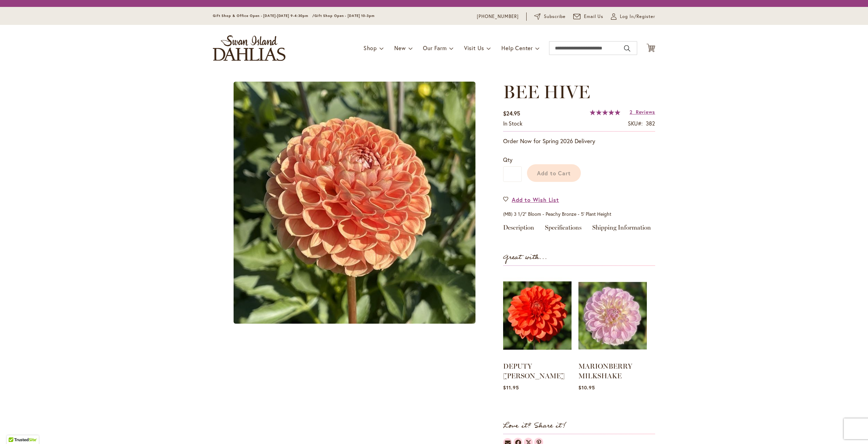 The width and height of the screenshot is (868, 444). I want to click on span: Visit Us, so click(474, 48).